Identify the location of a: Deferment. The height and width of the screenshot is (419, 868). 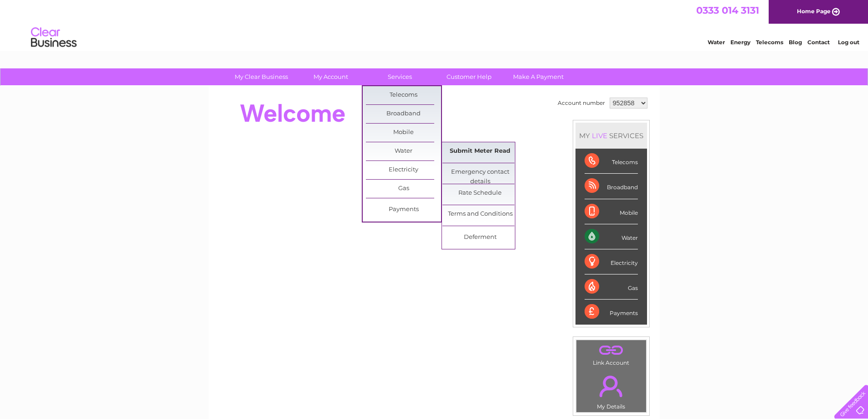
(479, 237).